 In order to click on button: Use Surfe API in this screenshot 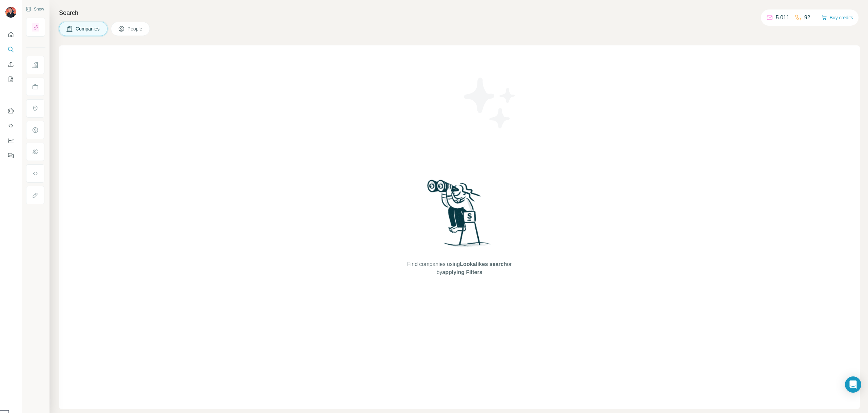, I will do `click(11, 126)`.